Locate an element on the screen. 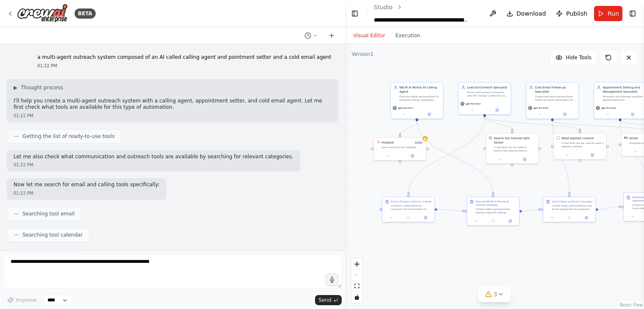  g: Edge from 165c56b3-8da1-40ba-a4ff-3e5524324c29 to 52d1bd59-924f-4de2-8c14-95e4fabf1e47 is located at coordinates (446, 155).